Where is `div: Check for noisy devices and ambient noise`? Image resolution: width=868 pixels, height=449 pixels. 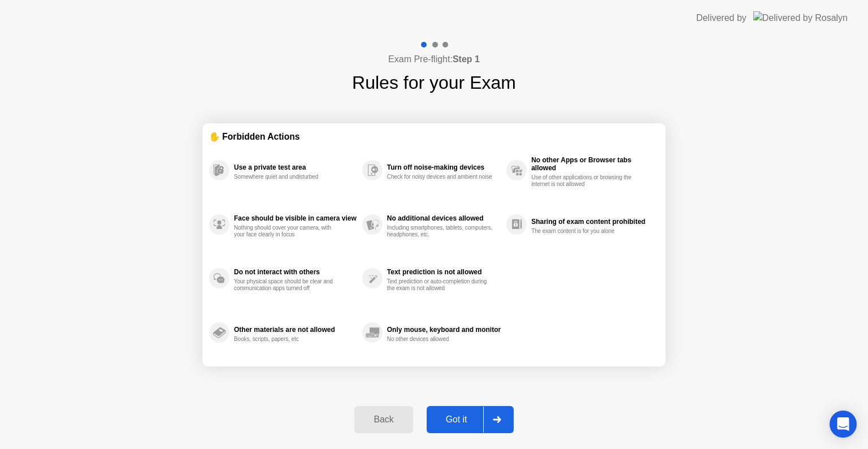 div: Check for noisy devices and ambient noise is located at coordinates (440, 177).